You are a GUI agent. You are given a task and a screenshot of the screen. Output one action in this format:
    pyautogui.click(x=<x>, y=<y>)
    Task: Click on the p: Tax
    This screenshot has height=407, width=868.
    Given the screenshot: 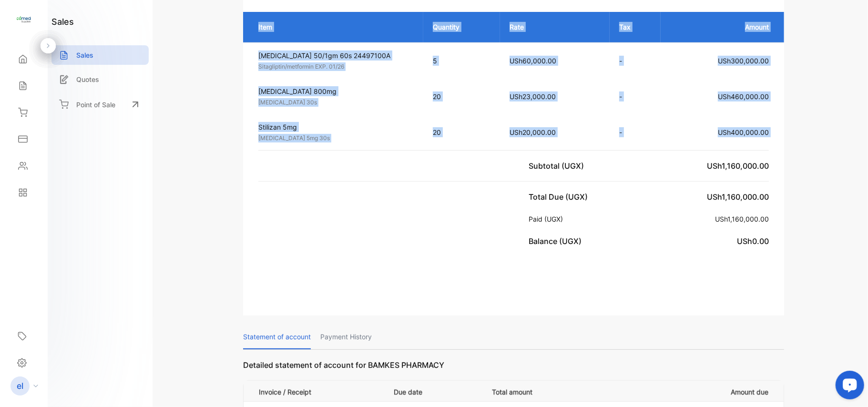 What is the action you would take?
    pyautogui.click(x=635, y=27)
    